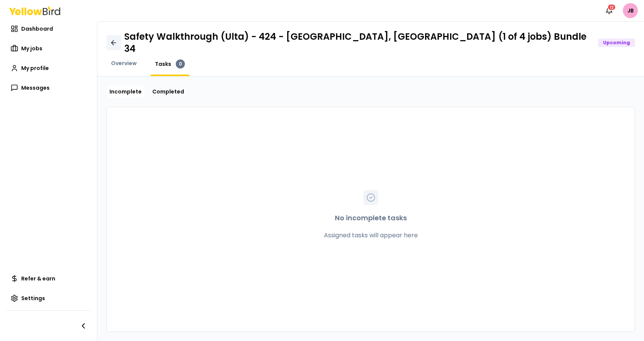 The image size is (644, 341). I want to click on a: My profile, so click(48, 68).